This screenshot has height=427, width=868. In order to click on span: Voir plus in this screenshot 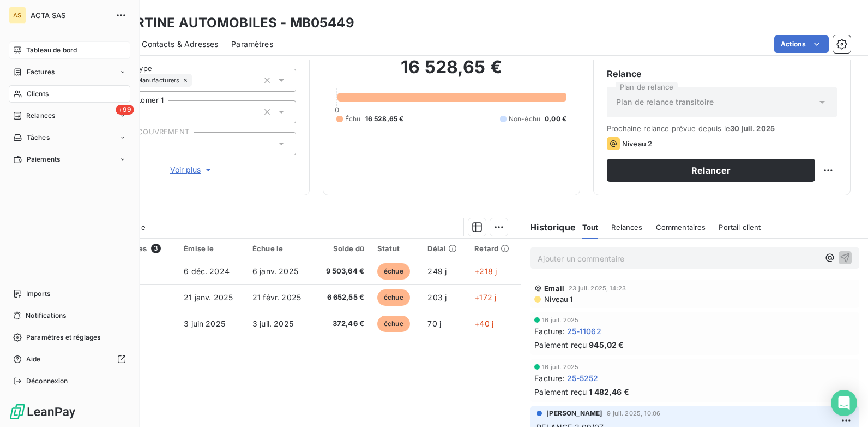, I will do `click(192, 170)`.